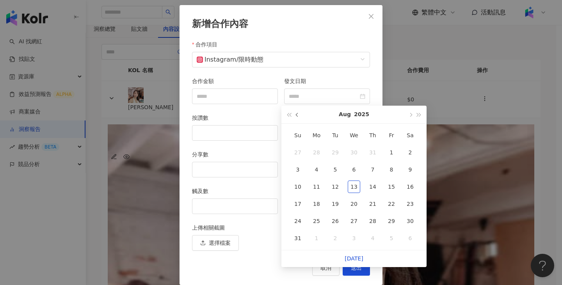 The height and width of the screenshot is (285, 562). I want to click on td: 2025-08-28, so click(373, 221).